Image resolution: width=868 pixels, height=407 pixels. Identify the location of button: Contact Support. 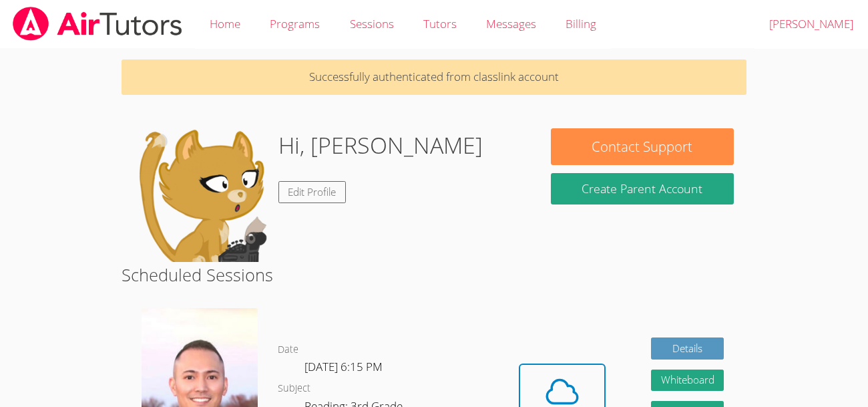
(643, 146).